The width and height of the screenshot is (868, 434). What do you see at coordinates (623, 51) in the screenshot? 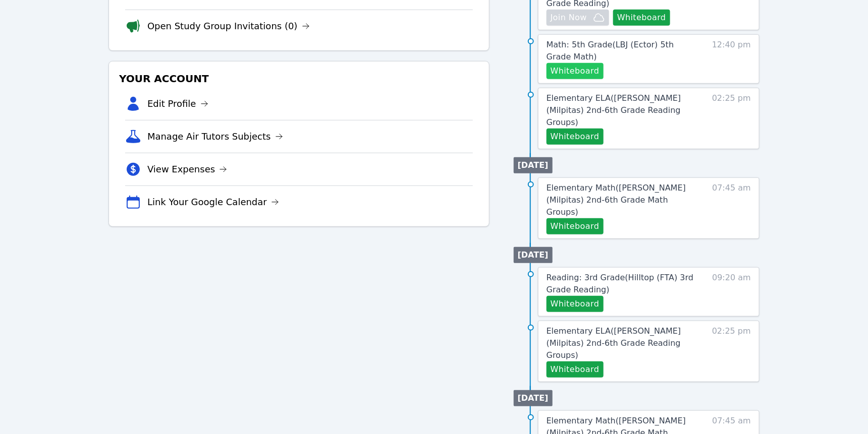
I see `a: Math: 5th Grade(LBJ (Ector) 5th Grade Math)` at bounding box center [623, 51].